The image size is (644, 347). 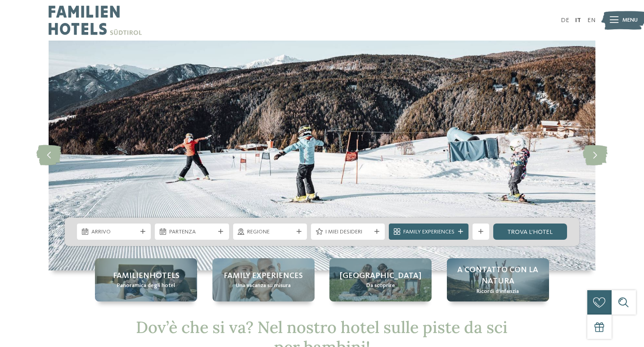 What do you see at coordinates (591, 21) in the screenshot?
I see `a: EN` at bounding box center [591, 21].